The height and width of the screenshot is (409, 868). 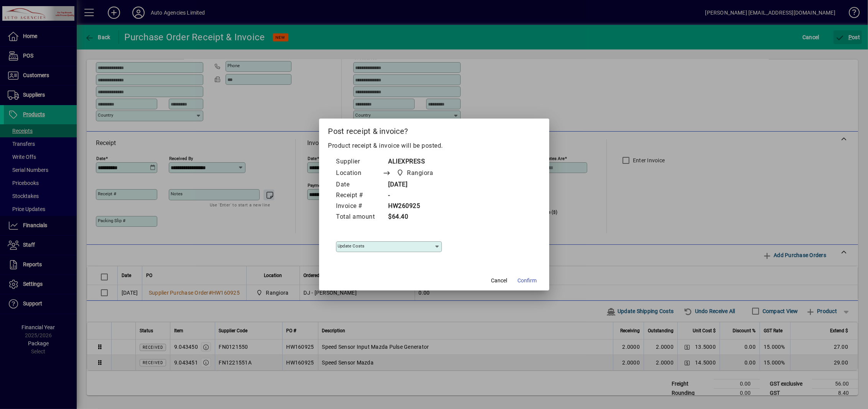 What do you see at coordinates (500, 280) in the screenshot?
I see `button: Cancel` at bounding box center [500, 280].